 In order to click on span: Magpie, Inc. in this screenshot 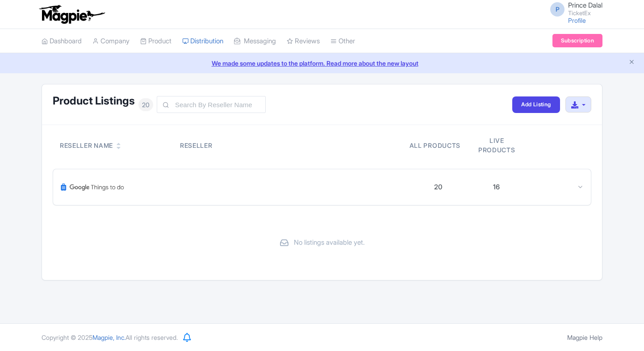, I will do `click(109, 337)`.